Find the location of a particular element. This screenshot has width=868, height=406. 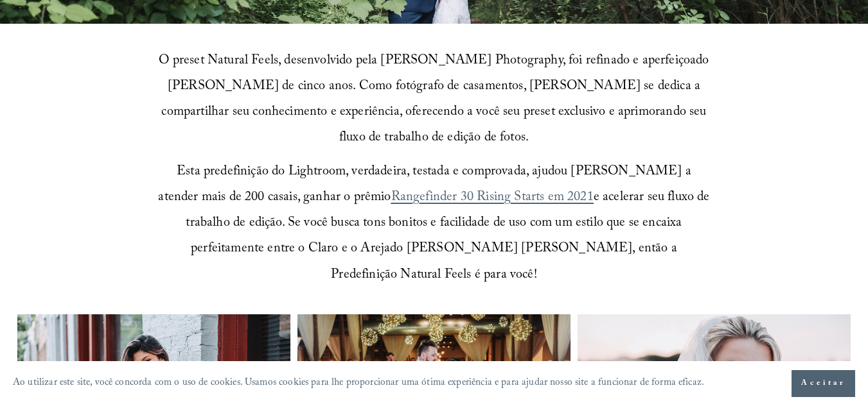

font: Aceitar is located at coordinates (823, 384).